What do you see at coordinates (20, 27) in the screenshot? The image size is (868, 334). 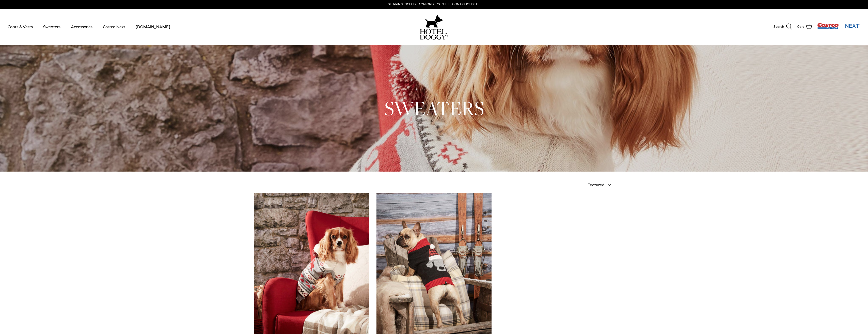 I see `a: Coats & Vests` at bounding box center [20, 27].